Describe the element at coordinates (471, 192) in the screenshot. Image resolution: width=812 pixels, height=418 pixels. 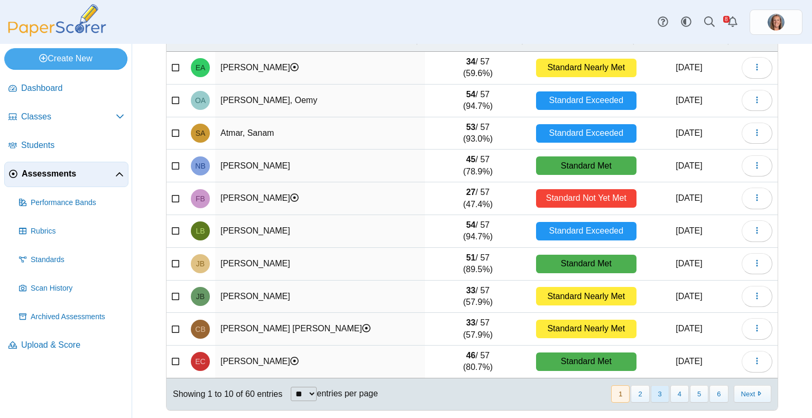
I see `b: 27` at that location.